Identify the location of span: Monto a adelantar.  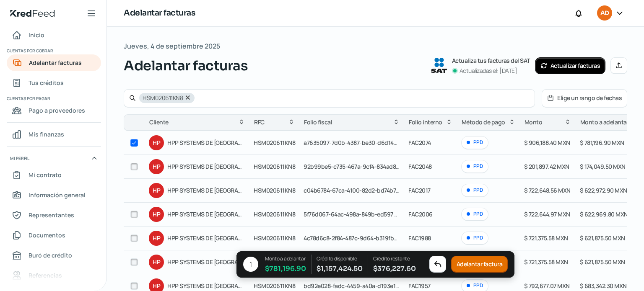
(604, 122).